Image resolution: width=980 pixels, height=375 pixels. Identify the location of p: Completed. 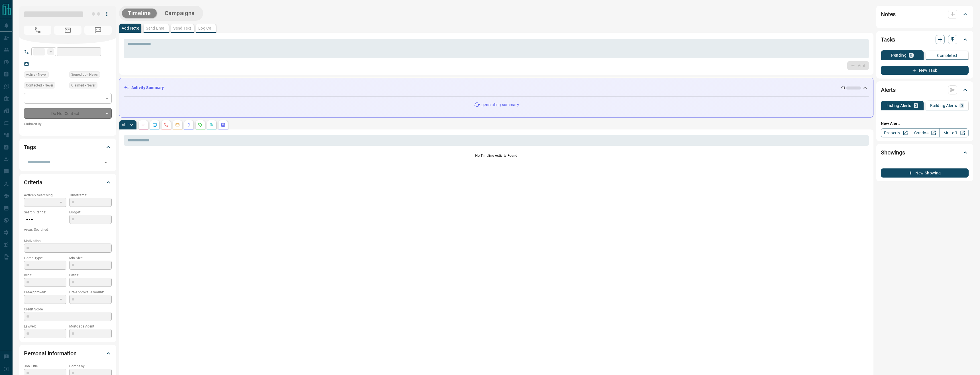
(947, 56).